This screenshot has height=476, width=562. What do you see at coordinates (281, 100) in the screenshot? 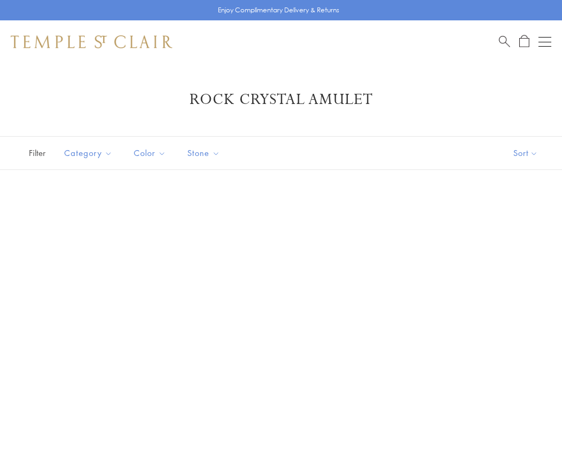
I see `h1: Rock Crystal Amulet` at bounding box center [281, 100].